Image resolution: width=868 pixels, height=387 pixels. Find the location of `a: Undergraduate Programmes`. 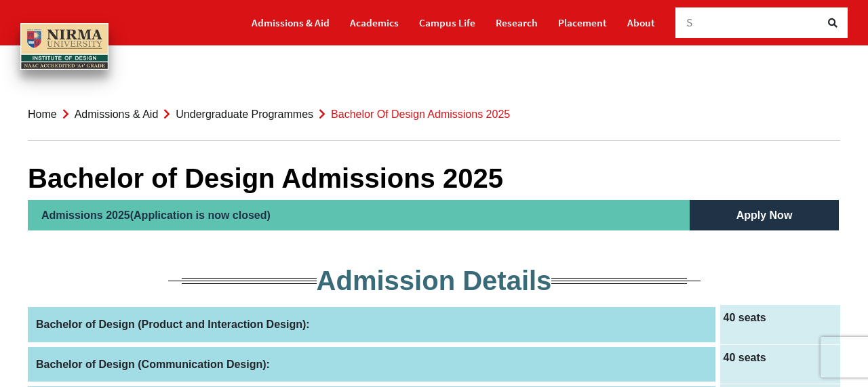

a: Undergraduate Programmes is located at coordinates (244, 114).